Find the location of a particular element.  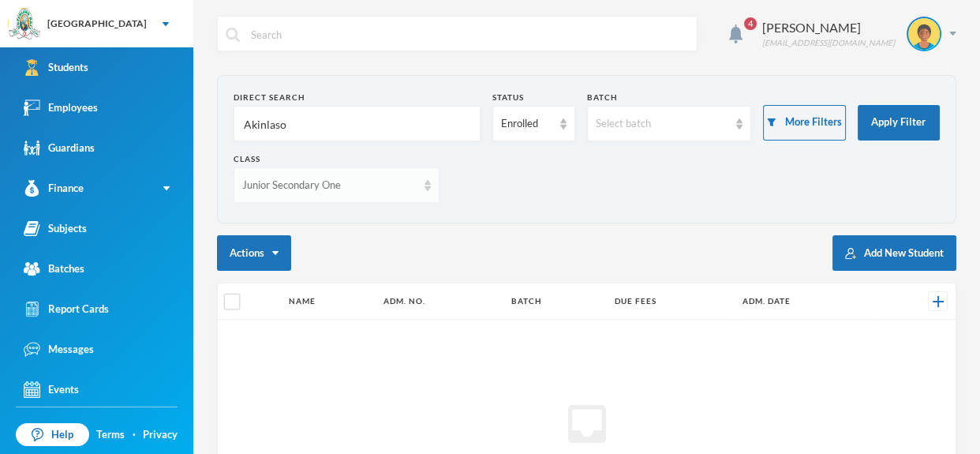

th: Name is located at coordinates (329, 302).